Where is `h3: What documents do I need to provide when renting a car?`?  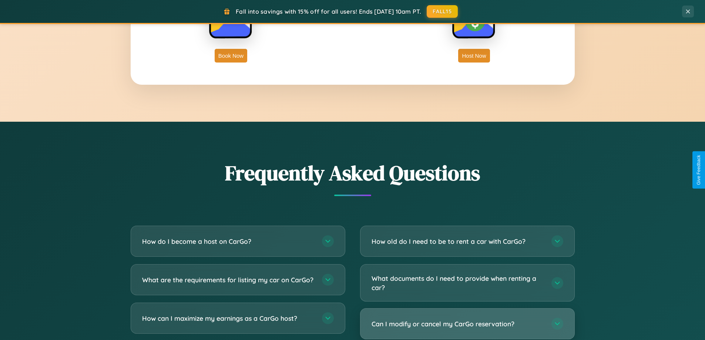 h3: What documents do I need to provide when renting a car? is located at coordinates (458, 283).